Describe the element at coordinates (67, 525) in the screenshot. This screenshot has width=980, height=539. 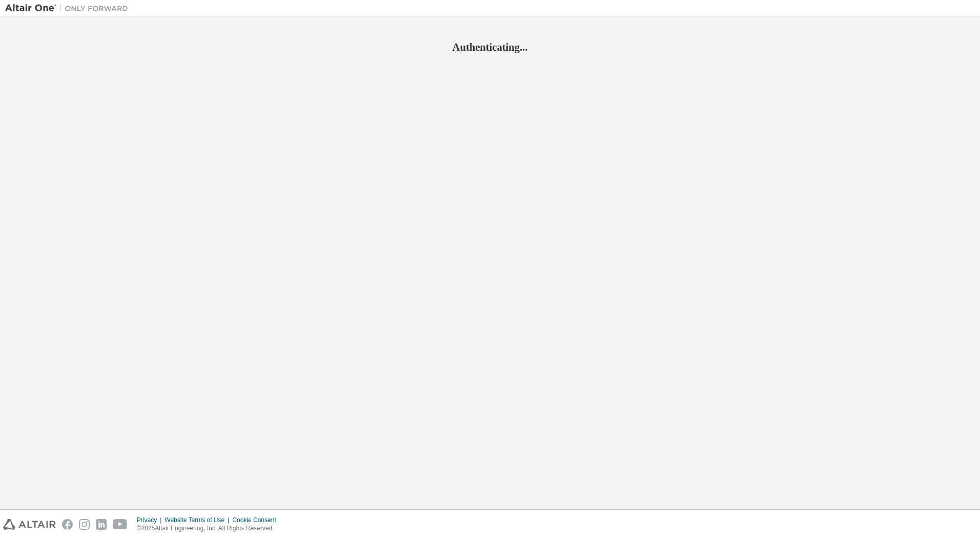
I see `img: facebook.svg` at that location.